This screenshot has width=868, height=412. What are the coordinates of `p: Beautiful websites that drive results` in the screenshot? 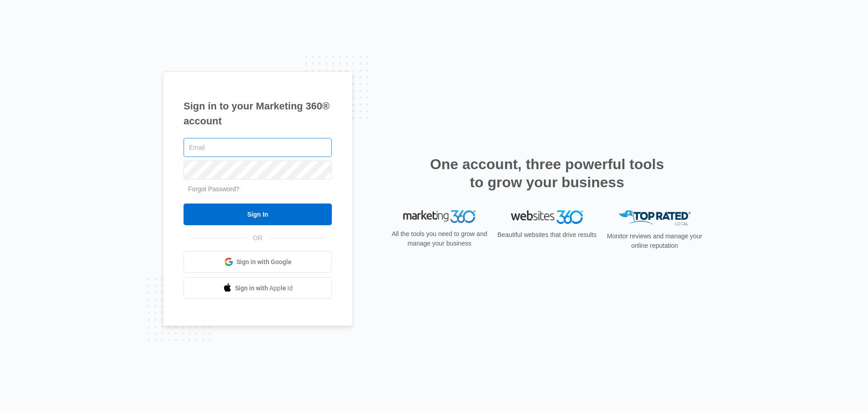 It's located at (547, 235).